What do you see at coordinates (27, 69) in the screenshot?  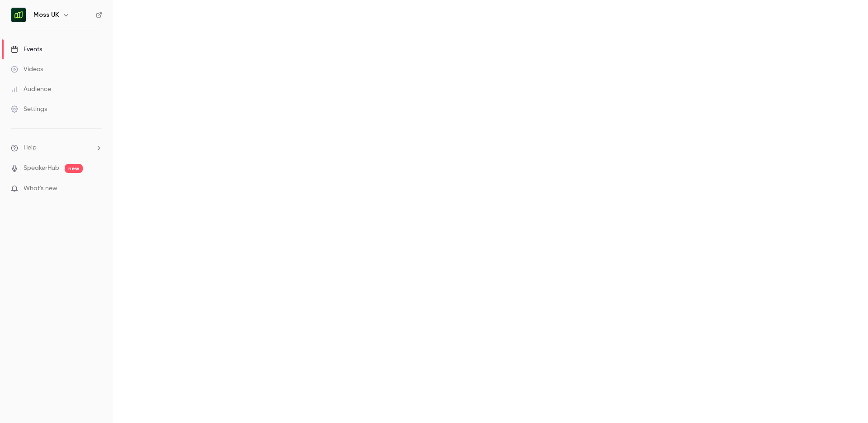 I see `div: Videos` at bounding box center [27, 69].